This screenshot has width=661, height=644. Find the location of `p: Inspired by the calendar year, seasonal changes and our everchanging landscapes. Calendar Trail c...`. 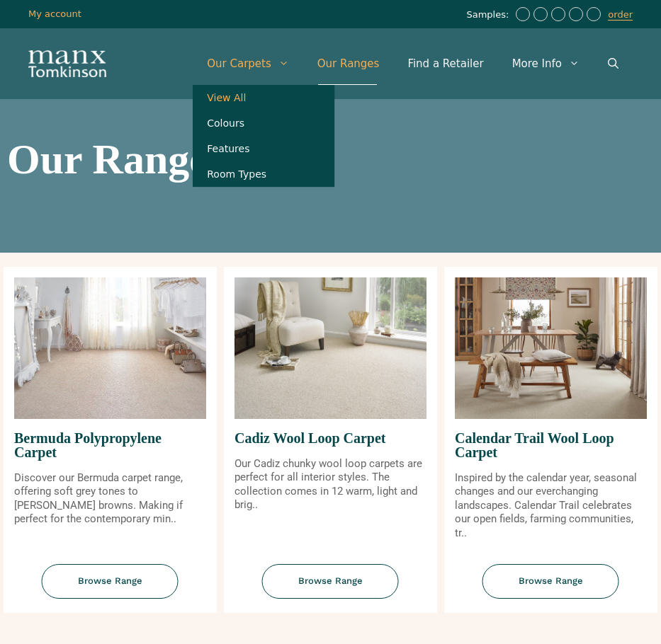

p: Inspired by the calendar year, seasonal changes and our everchanging landscapes. Calendar Trail c... is located at coordinates (550, 506).